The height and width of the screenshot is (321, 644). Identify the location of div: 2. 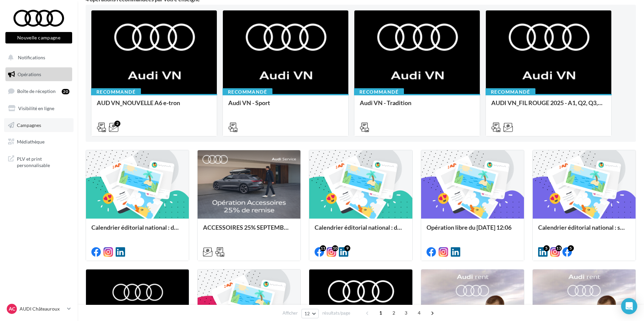
(117, 123).